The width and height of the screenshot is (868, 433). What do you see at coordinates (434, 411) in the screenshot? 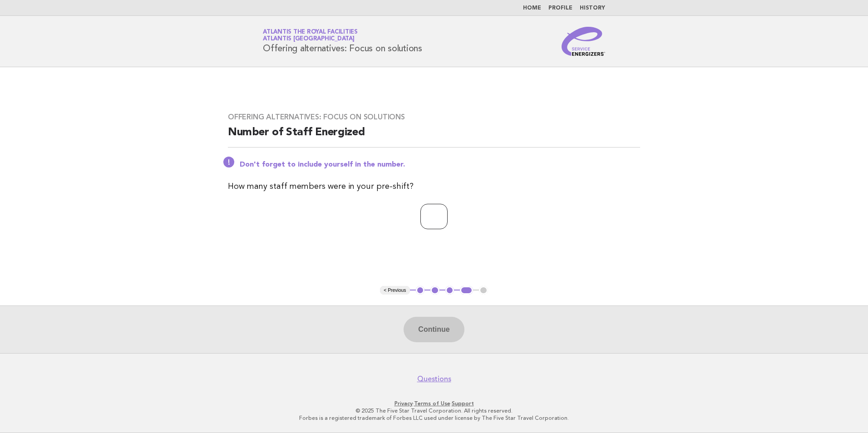
I see `p: © 2025 The Five Star Travel Corporation. All rights reserved.` at bounding box center [434, 411].